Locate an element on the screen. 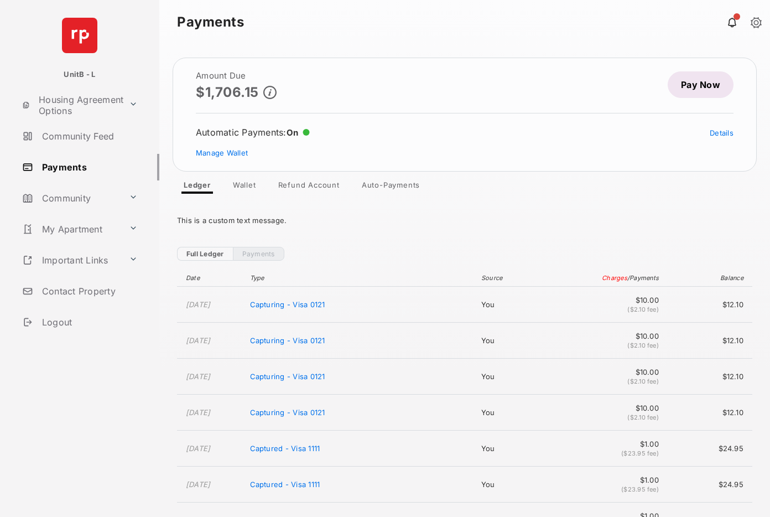 The image size is (770, 517). span: On is located at coordinates (293, 132).